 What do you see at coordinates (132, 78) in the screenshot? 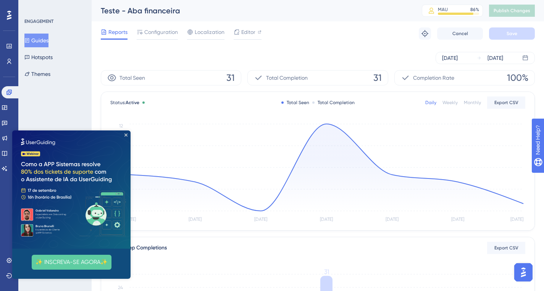
I see `span: Total Seen` at bounding box center [132, 78].